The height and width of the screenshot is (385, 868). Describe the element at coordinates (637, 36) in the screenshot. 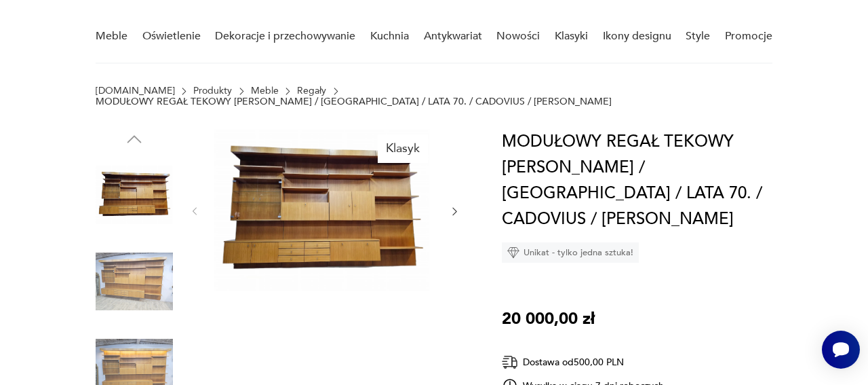

I see `a: Ikony designu` at that location.